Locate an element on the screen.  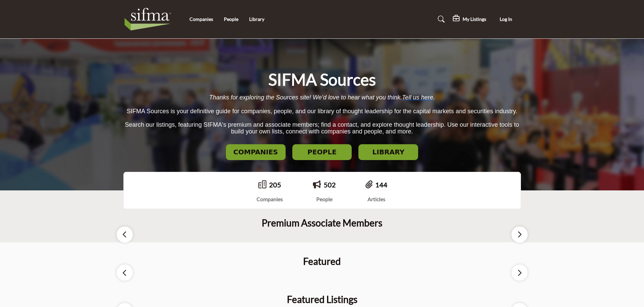
span: Log In is located at coordinates (506, 19).